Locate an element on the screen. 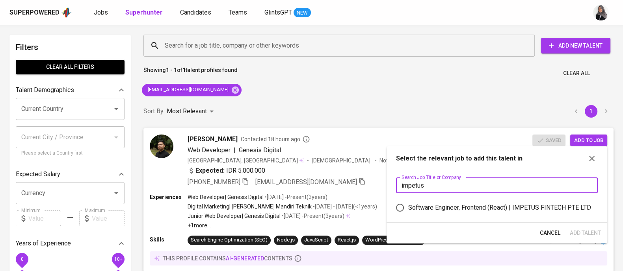 This screenshot has height=271, width=623. p: Junior Web Developer | Genesis Digital is located at coordinates (234, 216).